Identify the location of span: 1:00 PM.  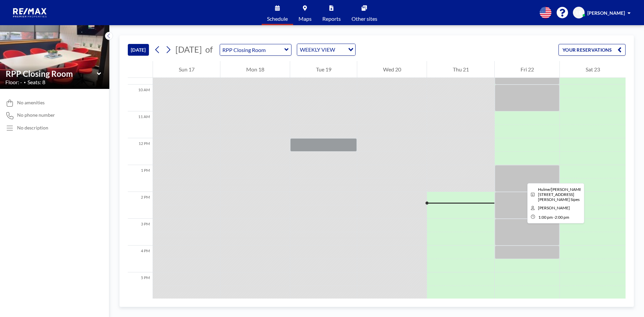
(545, 217).